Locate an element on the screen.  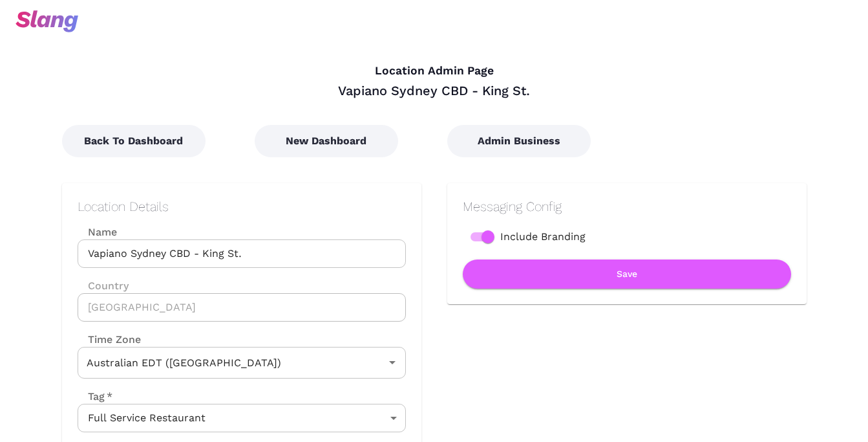
label: Time Zone is located at coordinates (242, 339).